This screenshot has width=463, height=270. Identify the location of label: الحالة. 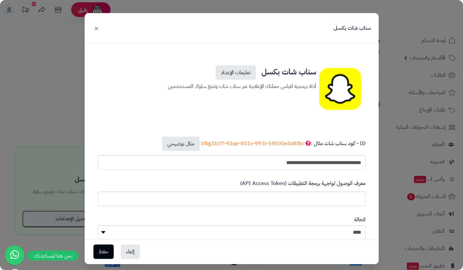
(360, 220).